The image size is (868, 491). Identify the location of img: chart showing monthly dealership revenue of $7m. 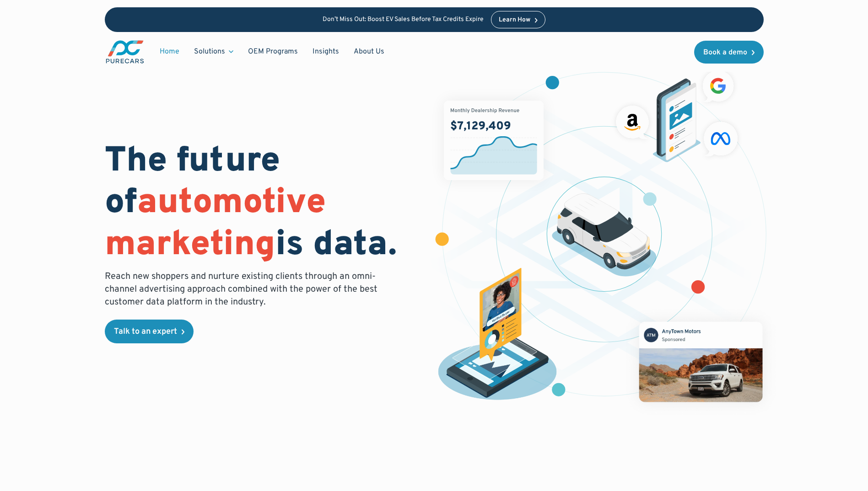
(494, 141).